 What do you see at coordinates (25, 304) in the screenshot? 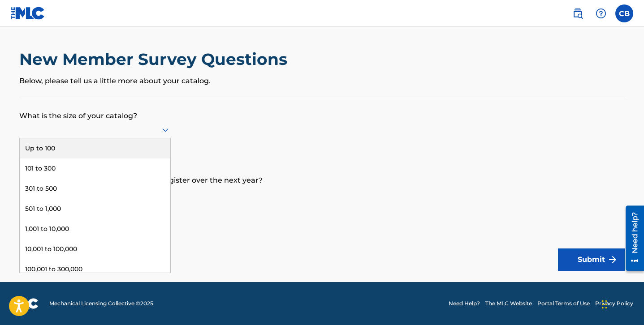
I see `img: logo` at bounding box center [25, 304].